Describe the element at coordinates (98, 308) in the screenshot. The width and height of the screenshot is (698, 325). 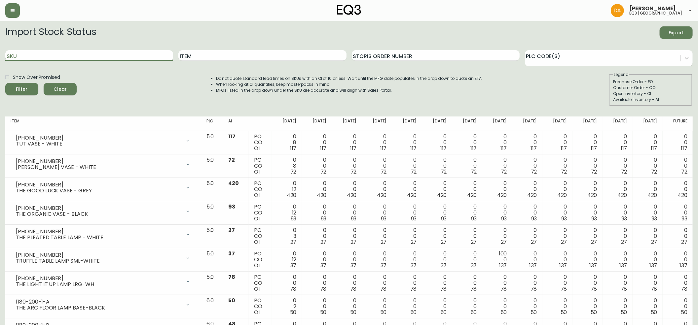
I see `div: THE ARC FLOOR LAMP BASE-BLACK` at that location.